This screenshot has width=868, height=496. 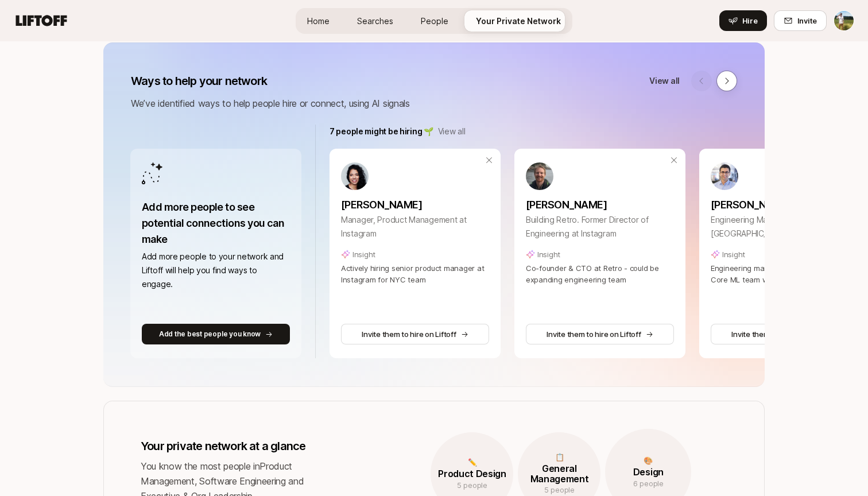 I want to click on button: Tyler Kieft, so click(x=844, y=21).